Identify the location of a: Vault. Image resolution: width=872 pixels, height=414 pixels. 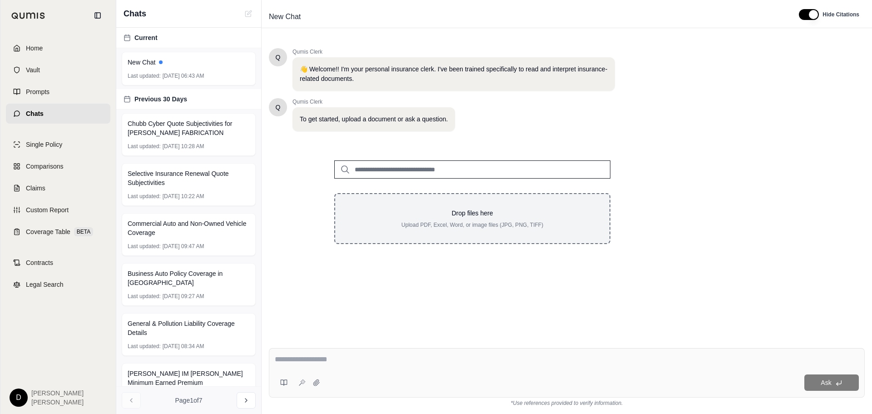
(58, 70).